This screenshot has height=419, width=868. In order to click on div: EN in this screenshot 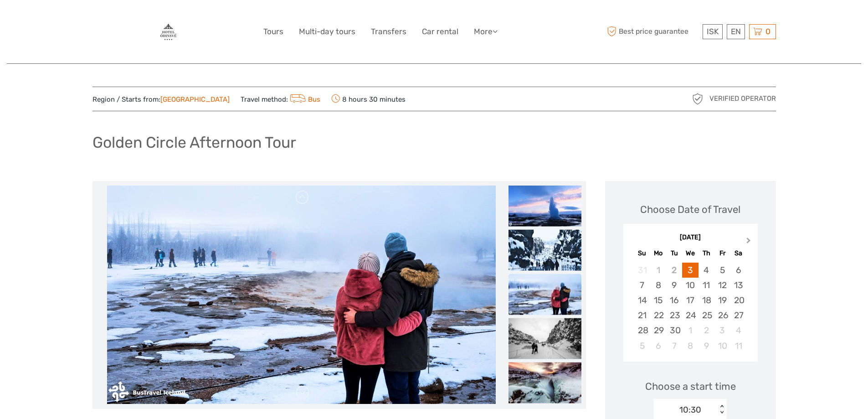, I will do `click(736, 31)`.